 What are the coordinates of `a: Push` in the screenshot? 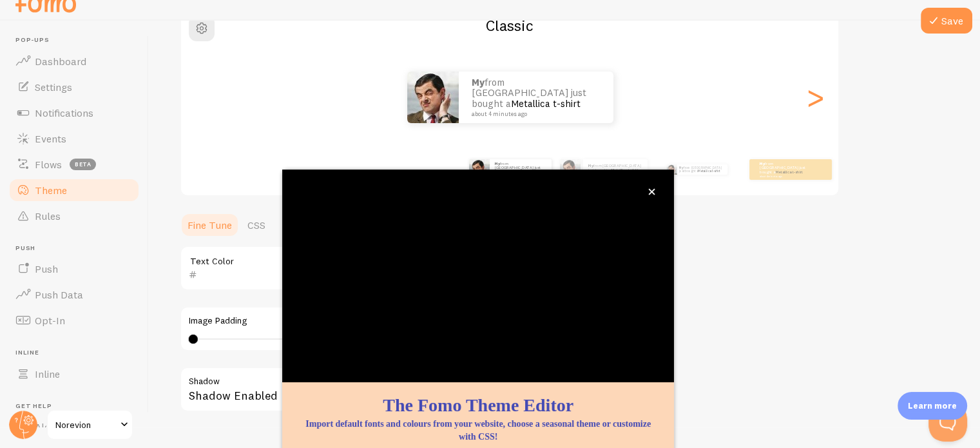 It's located at (74, 269).